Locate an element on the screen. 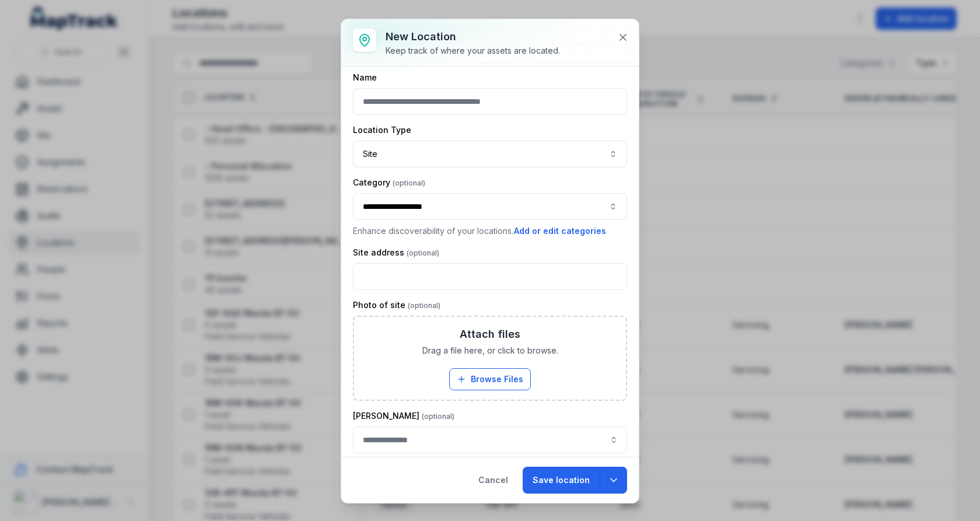  label: Site address is located at coordinates (397, 253).